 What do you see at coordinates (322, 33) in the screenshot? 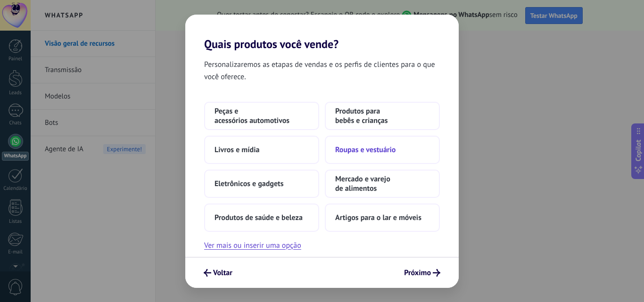
I see `h2: Quais produtos você vende?` at bounding box center [322, 33].